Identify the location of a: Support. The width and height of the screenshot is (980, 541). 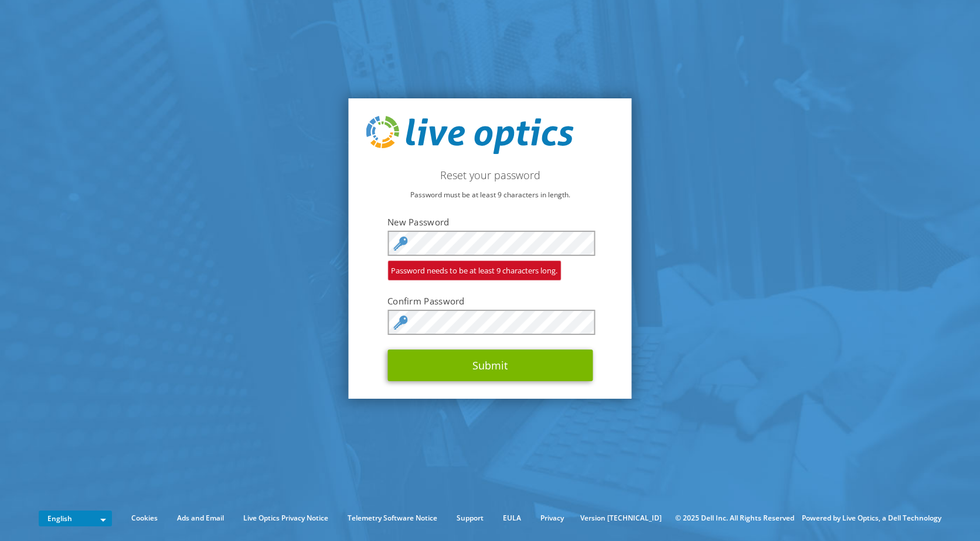
(470, 518).